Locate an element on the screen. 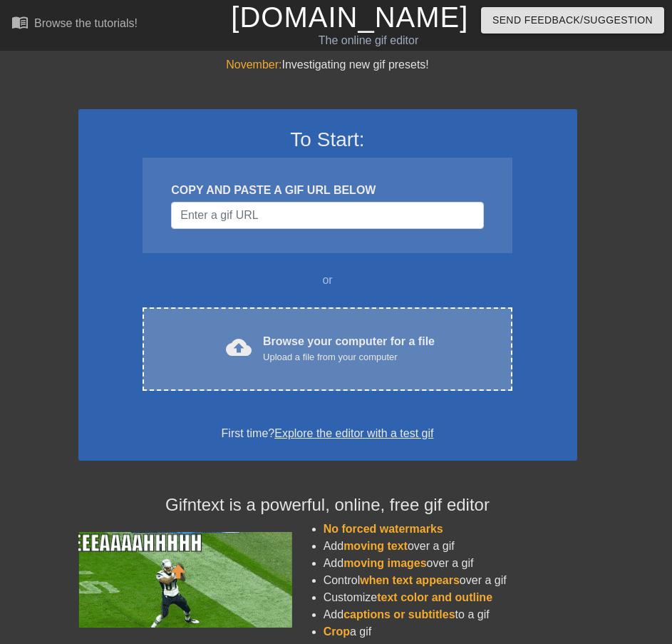  div: Investigating new gif presets! is located at coordinates (328, 65).